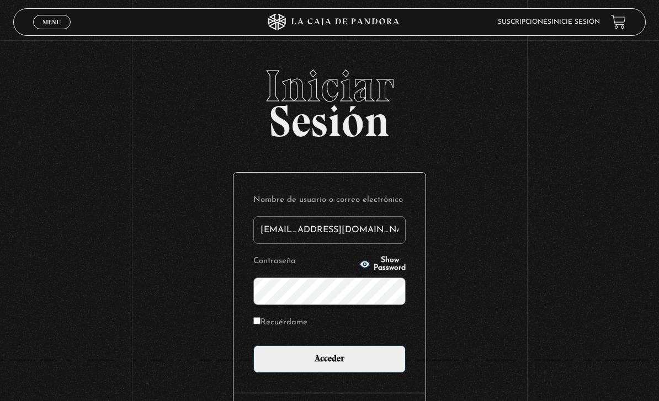 This screenshot has height=401, width=659. What do you see at coordinates (576, 22) in the screenshot?
I see `a: Inicie sesión` at bounding box center [576, 22].